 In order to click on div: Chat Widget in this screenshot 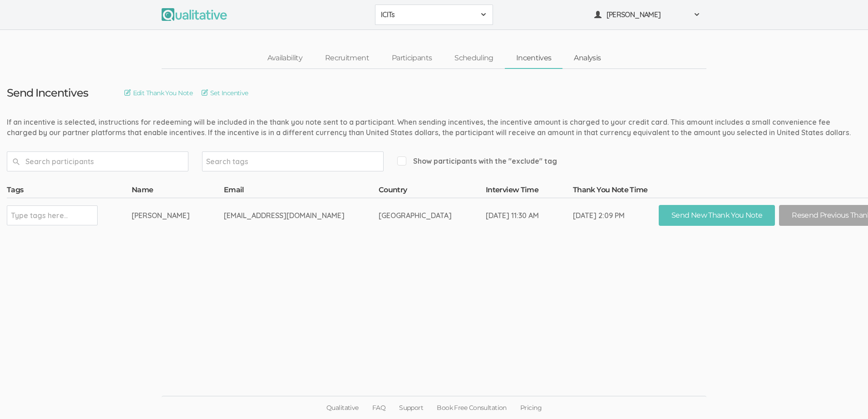, I will do `click(846, 397)`.